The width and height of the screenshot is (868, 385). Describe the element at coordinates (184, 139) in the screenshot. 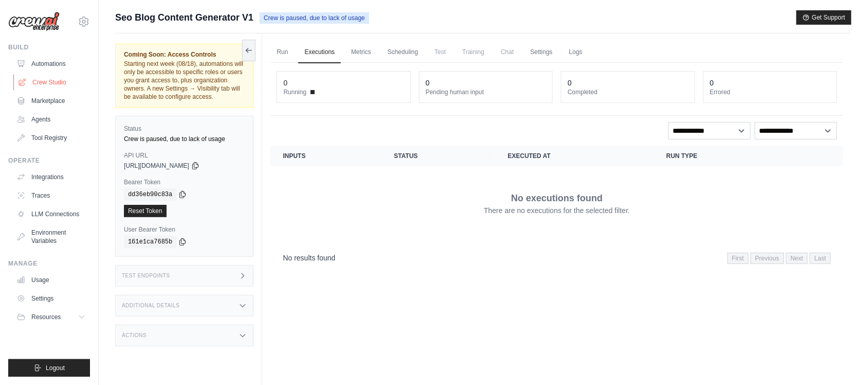

I see `div: Crew is paused, due to lack of usage` at that location.